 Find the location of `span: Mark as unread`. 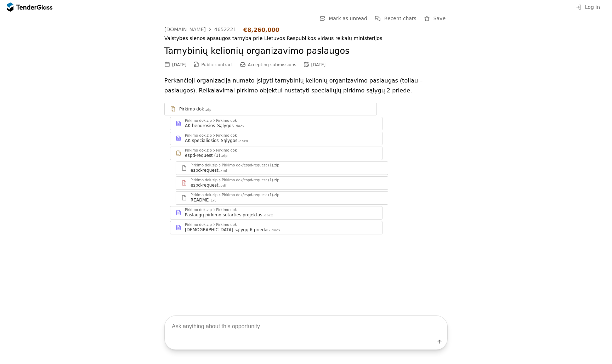

span: Mark as unread is located at coordinates (348, 18).